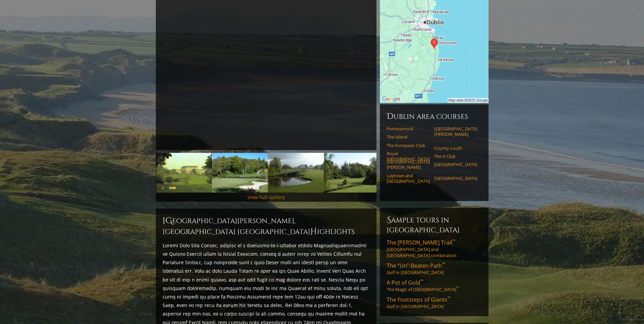 The height and width of the screenshot is (324, 644). I want to click on span: The Footsteps of Giants, so click(419, 300).